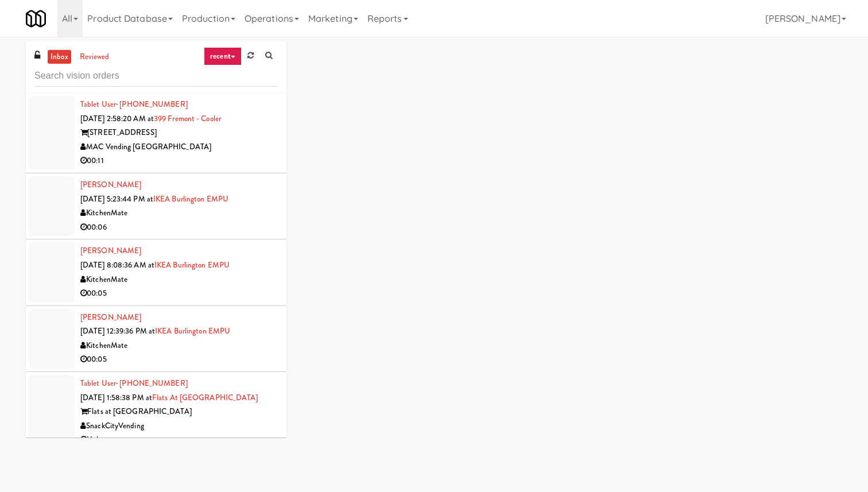  I want to click on div: Unknown, so click(179, 440).